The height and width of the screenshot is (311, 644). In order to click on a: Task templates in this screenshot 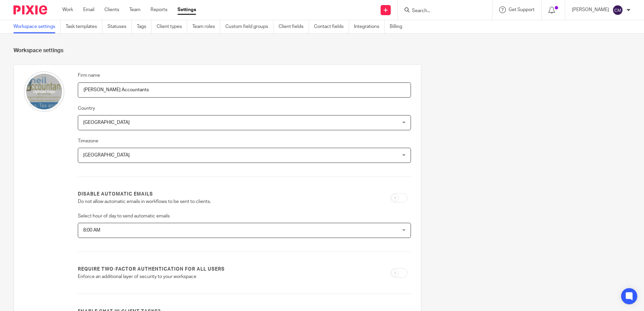, I will do `click(84, 26)`.